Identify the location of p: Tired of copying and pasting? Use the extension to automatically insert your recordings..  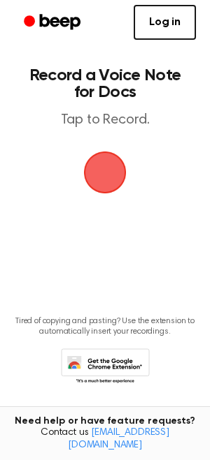
(105, 327).